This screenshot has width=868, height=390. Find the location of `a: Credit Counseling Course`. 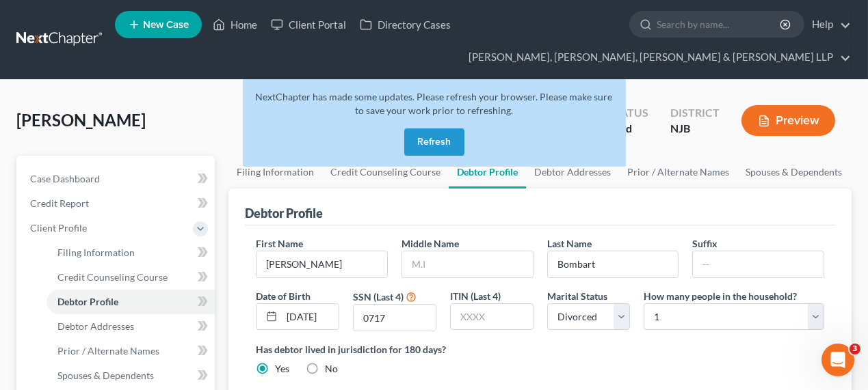

a: Credit Counseling Course is located at coordinates (130, 278).